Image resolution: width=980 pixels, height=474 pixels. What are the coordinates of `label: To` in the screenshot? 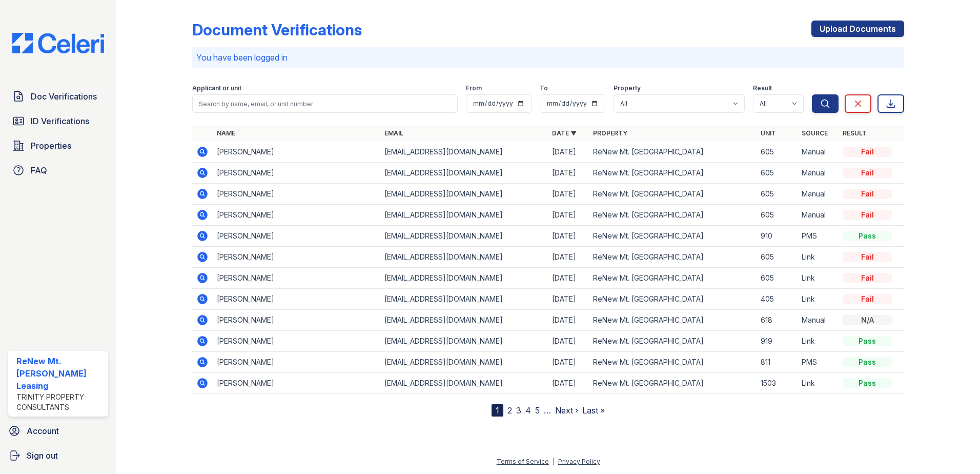 It's located at (544, 88).